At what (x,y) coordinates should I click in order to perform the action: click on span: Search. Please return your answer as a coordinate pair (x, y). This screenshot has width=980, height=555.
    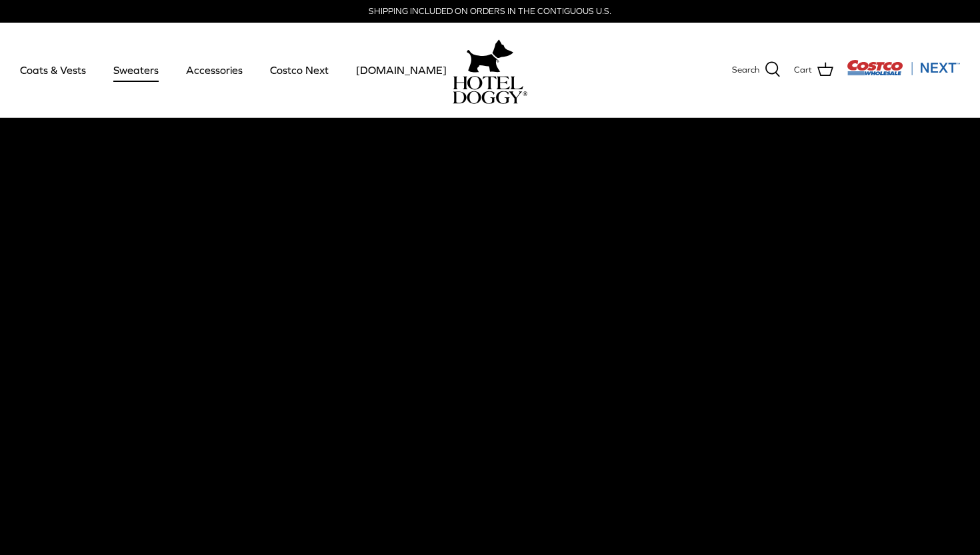
    Looking at the image, I should click on (745, 70).